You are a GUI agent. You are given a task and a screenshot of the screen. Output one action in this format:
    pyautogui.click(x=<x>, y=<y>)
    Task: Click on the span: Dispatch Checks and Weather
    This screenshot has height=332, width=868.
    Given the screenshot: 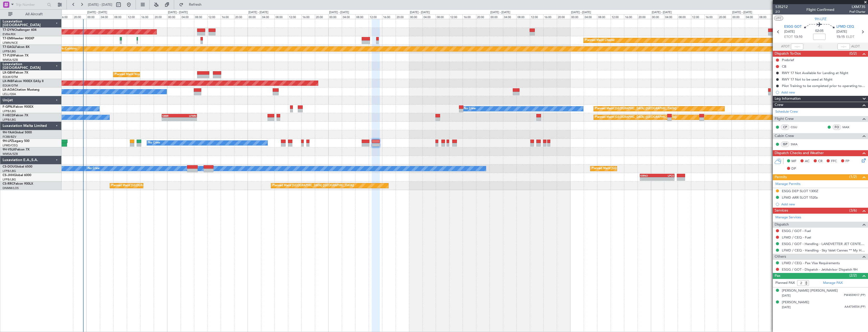 What is the action you would take?
    pyautogui.click(x=800, y=153)
    